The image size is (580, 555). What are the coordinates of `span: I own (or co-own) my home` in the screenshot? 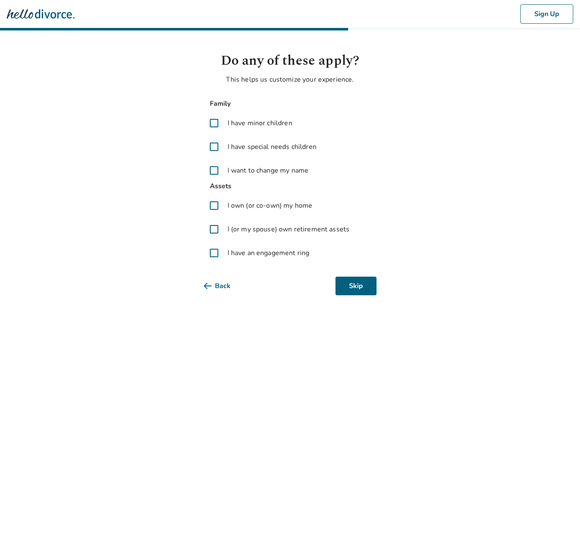 It's located at (270, 206).